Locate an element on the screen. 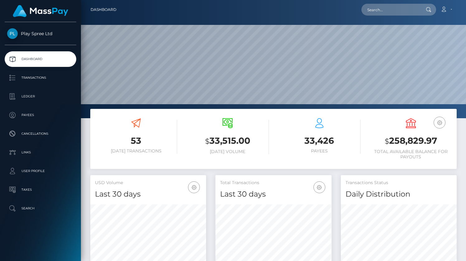  a: Links is located at coordinates (40, 153).